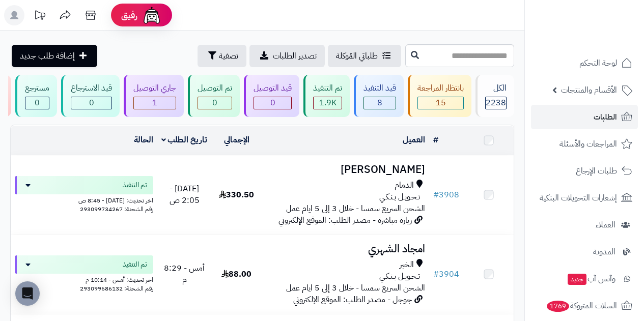 This screenshot has height=321, width=644. What do you see at coordinates (591, 279) in the screenshot?
I see `span: وآتس آب` at bounding box center [591, 279].